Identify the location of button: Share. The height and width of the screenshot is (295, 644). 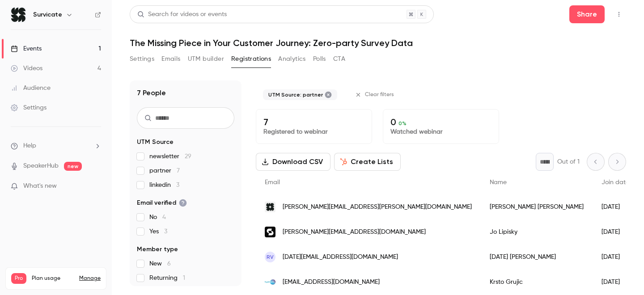
(586, 15).